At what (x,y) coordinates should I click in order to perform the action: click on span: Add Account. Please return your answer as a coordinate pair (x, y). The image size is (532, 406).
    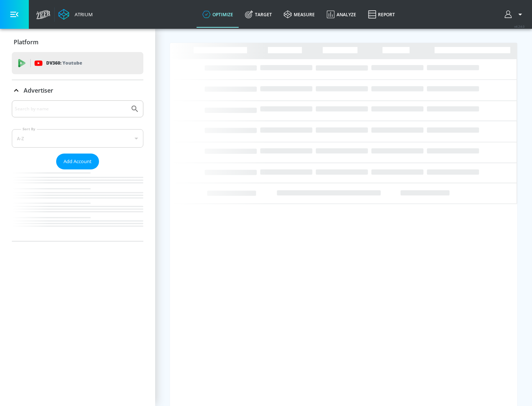
    Looking at the image, I should click on (78, 161).